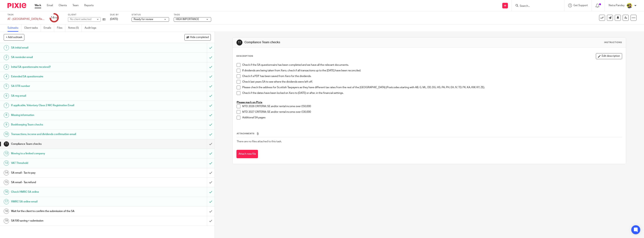  I want to click on p: Please check the address for Scottish Taxpayers as they have different tax rates from the rest of..., so click(432, 88).